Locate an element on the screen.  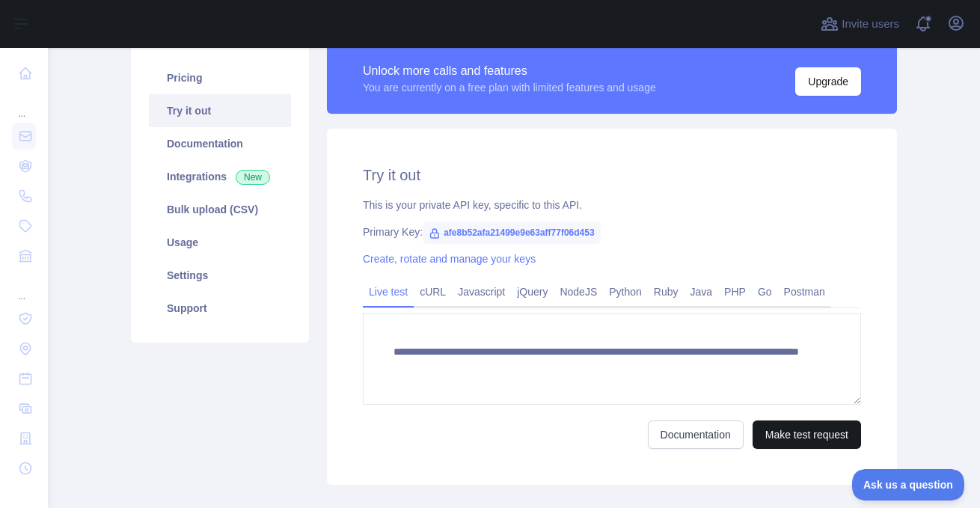
div: Unlock more calls and features is located at coordinates (510, 71).